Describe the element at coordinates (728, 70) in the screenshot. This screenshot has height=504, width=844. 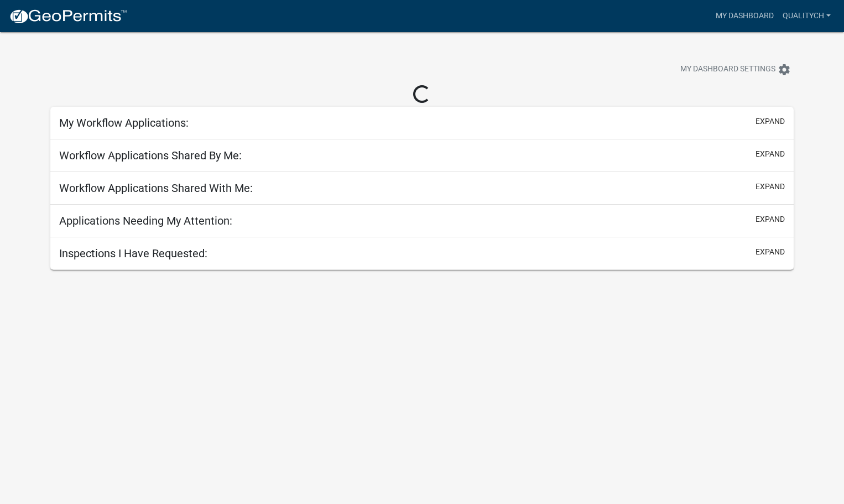
I see `span: My Dashboard Settings` at that location.